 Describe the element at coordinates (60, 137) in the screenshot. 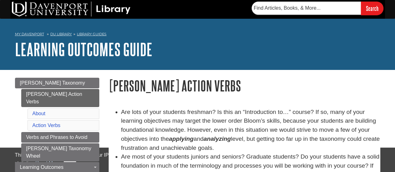

I see `a: Verbs and Phrases to Avoid` at that location.